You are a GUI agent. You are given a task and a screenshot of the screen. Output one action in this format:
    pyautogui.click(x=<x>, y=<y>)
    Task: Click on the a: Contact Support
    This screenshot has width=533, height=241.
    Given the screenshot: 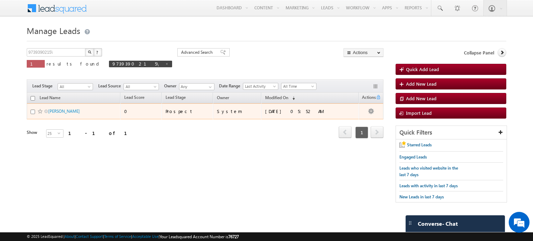 What is the action you would take?
    pyautogui.click(x=89, y=236)
    